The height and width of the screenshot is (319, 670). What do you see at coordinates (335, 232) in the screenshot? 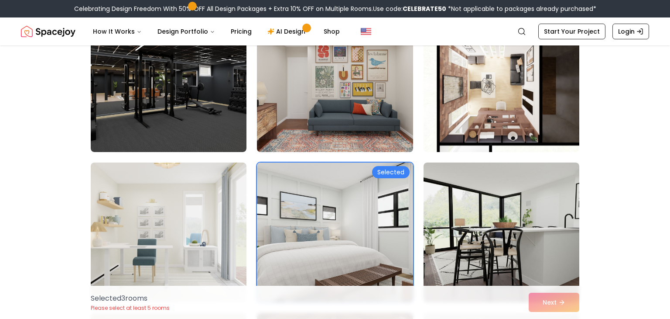
I see `img: Room room-11` at bounding box center [335, 232].